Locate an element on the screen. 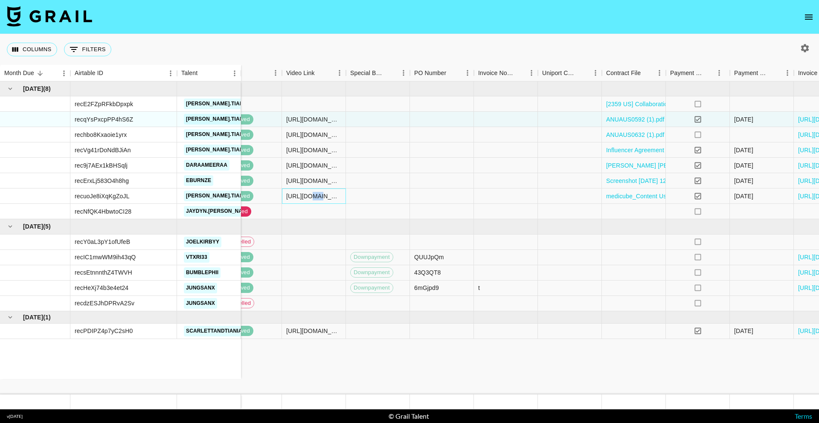 This screenshot has height=423, width=819. button: Show filters is located at coordinates (87, 49).